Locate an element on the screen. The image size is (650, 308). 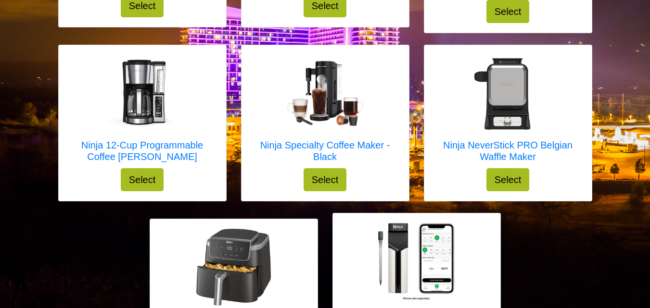
img: Ninja Specialty Coffee Maker - Black is located at coordinates (325, 94).